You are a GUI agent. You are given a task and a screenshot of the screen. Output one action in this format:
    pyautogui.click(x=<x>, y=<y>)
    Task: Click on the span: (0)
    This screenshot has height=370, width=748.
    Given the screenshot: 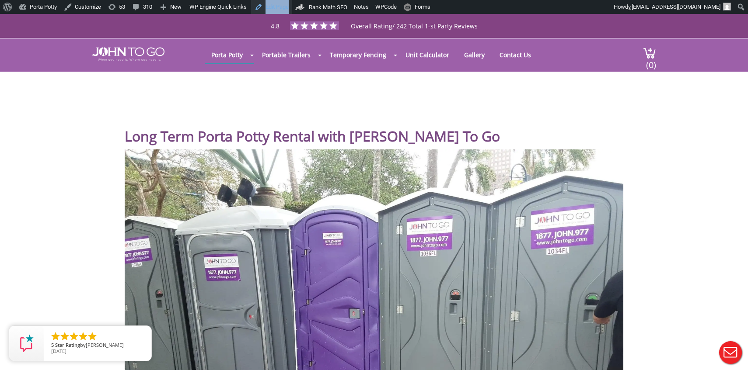 What is the action you would take?
    pyautogui.click(x=651, y=61)
    